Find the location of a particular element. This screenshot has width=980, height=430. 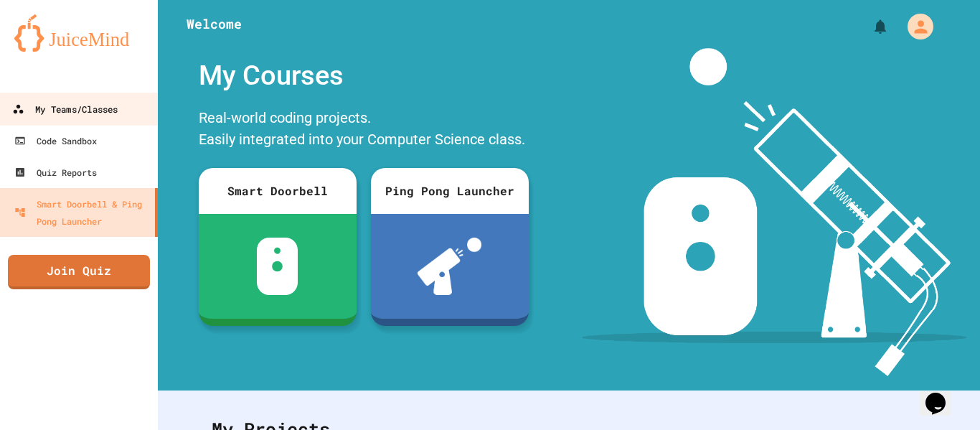

a: Join Quiz is located at coordinates (79, 273).